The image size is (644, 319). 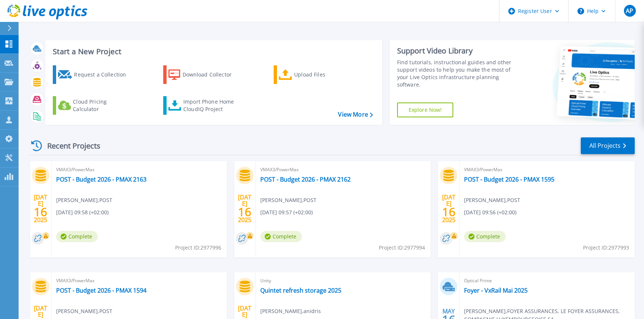 I want to click on a: POST - Budget 2026 - PMAX 2163, so click(x=101, y=179).